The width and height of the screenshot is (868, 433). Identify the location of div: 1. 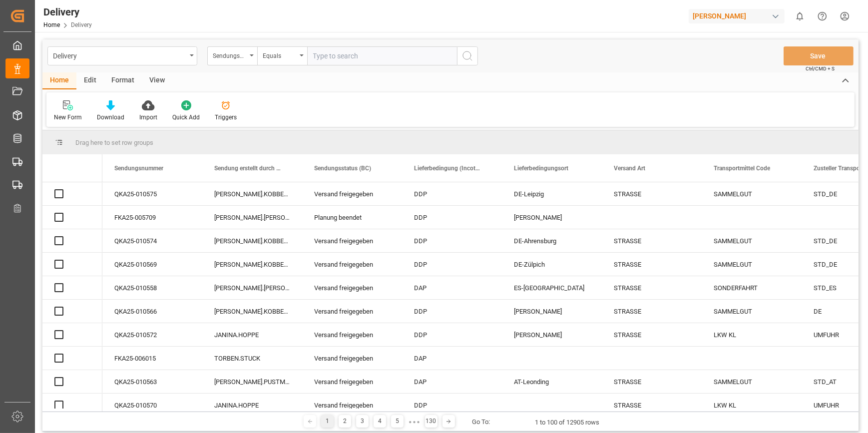
(327, 421).